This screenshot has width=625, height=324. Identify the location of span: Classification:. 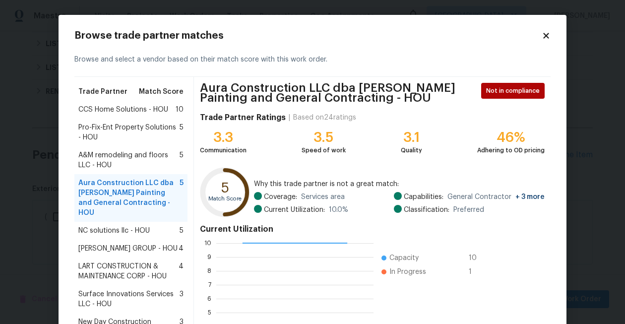
(427, 210).